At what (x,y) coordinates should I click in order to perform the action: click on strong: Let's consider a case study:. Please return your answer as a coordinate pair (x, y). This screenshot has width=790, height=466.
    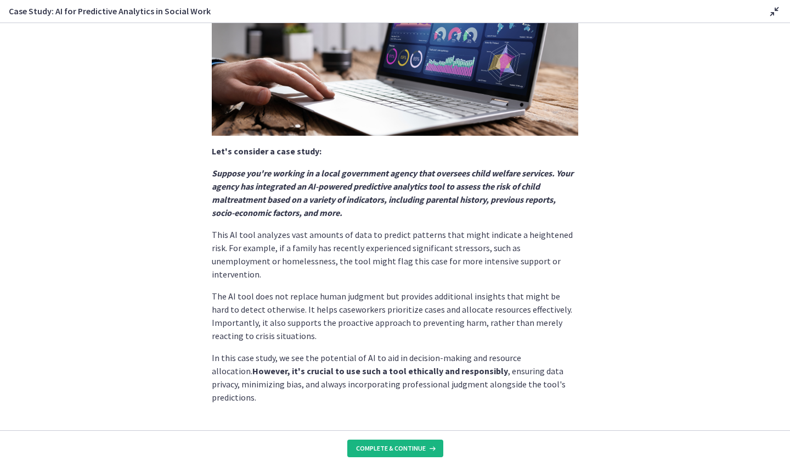
    Looking at the image, I should click on (267, 151).